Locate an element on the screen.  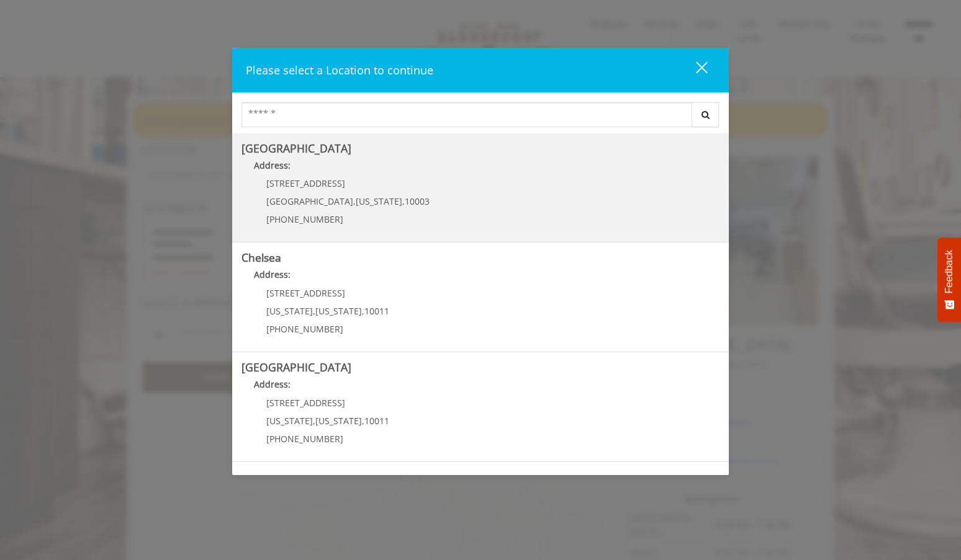
span: Feedback is located at coordinates (950, 272).